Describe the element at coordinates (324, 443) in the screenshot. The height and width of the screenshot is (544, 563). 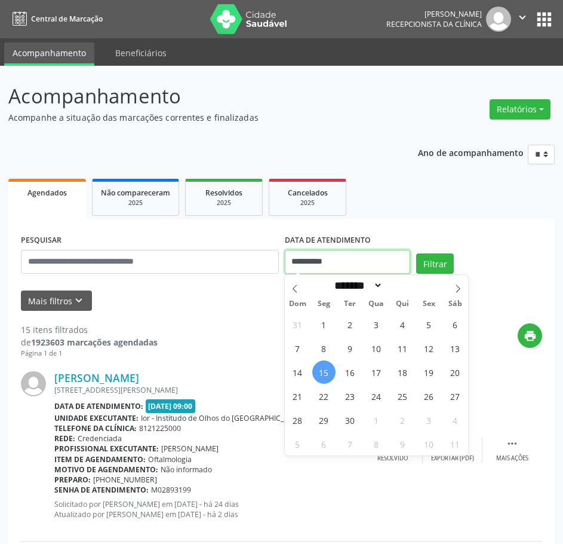
I see `span: Outubro 6, 2025` at that location.